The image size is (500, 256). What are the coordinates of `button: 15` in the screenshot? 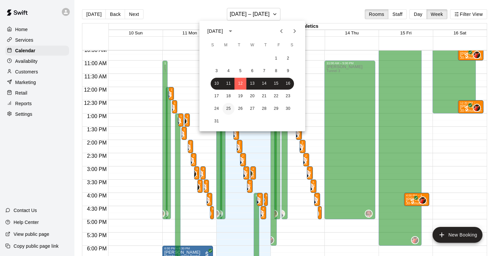 It's located at (276, 84).